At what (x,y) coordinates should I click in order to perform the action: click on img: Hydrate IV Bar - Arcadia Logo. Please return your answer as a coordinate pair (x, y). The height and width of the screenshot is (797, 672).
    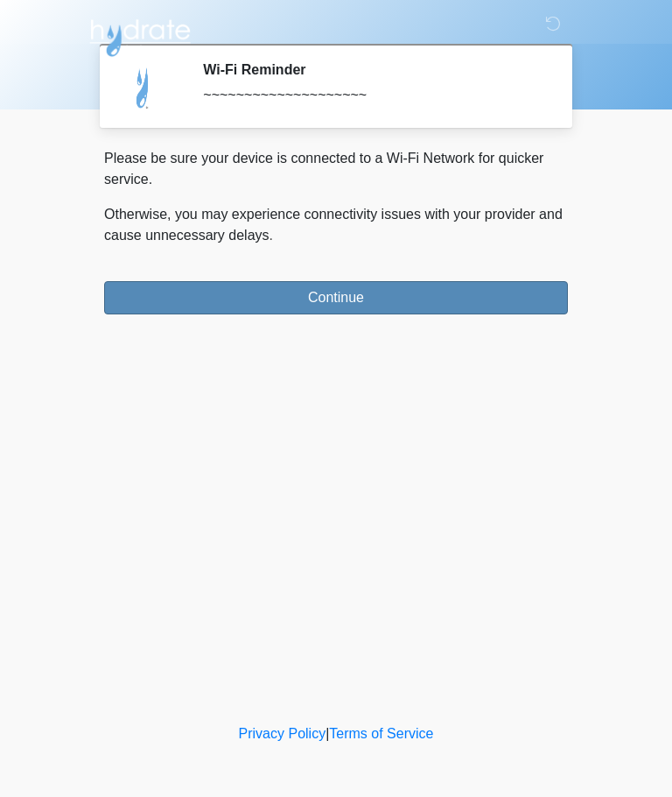
    Looking at the image, I should click on (140, 35).